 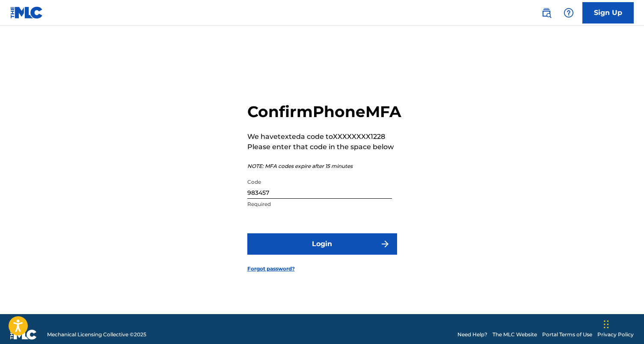 I want to click on p: Required, so click(x=319, y=204).